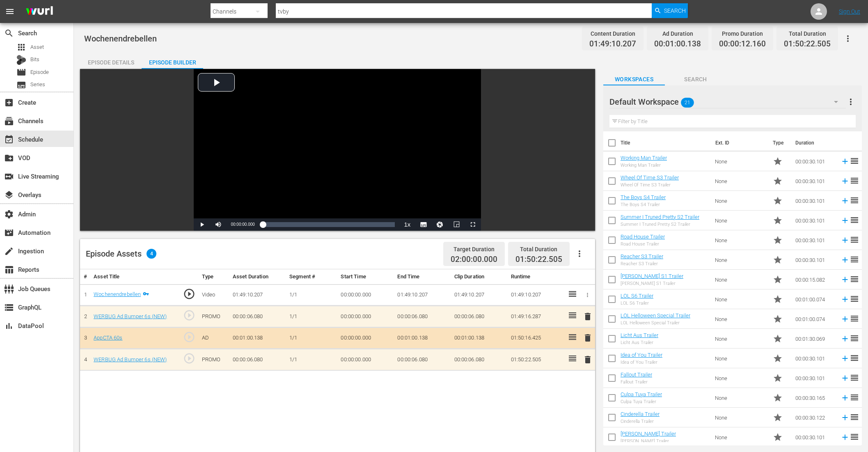 The width and height of the screenshot is (868, 452). What do you see at coordinates (9, 103) in the screenshot?
I see `span: Create` at bounding box center [9, 103].